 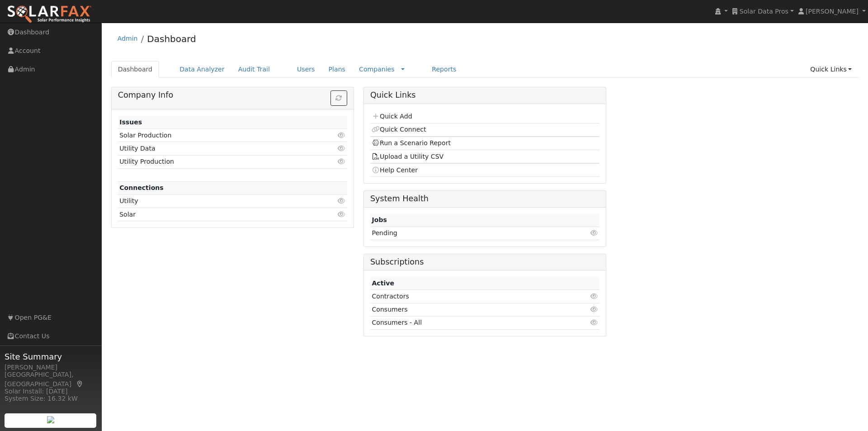 What do you see at coordinates (411, 143) in the screenshot?
I see `a: Run a Scenario Report` at bounding box center [411, 143].